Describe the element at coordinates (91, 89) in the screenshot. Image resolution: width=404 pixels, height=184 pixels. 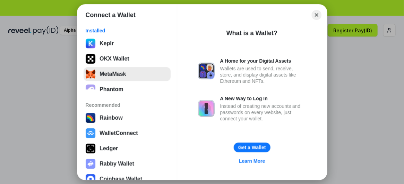
I see `img: epq2vO3P5aLWl15yRS7Q49p1fHTx2Sgh99jU3kfXv7cnPATIVQHAx5oQs66JWv3SWEjHOsb3kKgmE5WNBxBId7C8gm8wEgOvz...` at that location.